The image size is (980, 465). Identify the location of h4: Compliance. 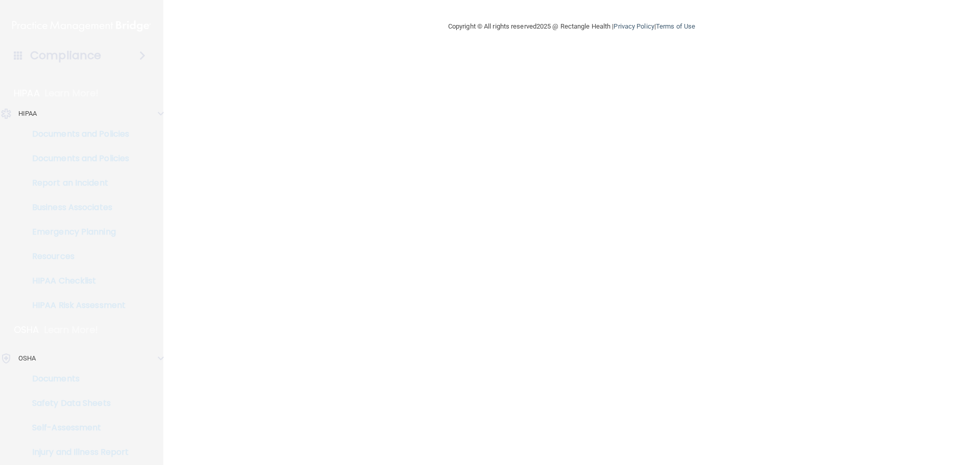
(65, 56).